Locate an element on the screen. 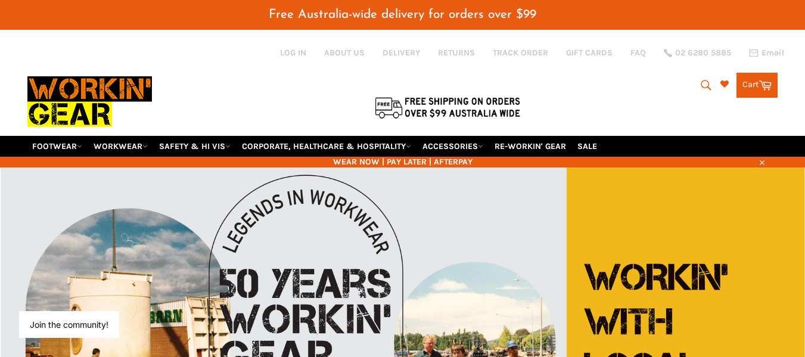  img: Flat $9.95 shipping Australia wide is located at coordinates (447, 107).